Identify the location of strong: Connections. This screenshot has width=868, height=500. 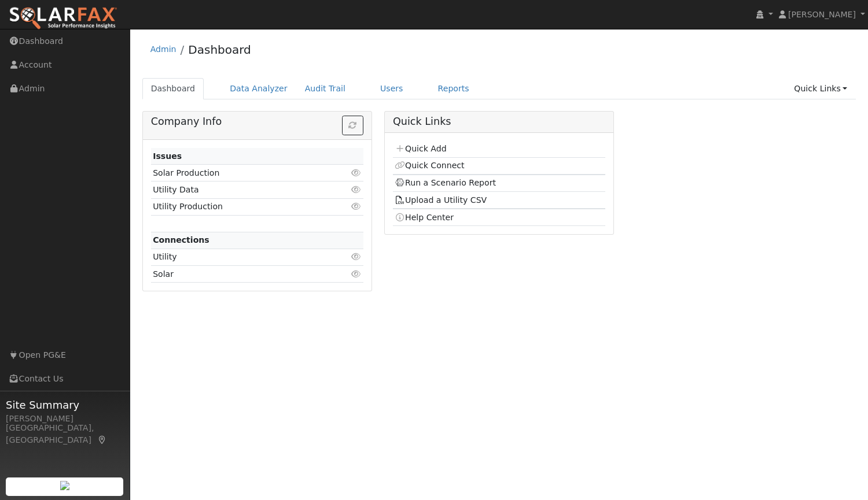
(181, 240).